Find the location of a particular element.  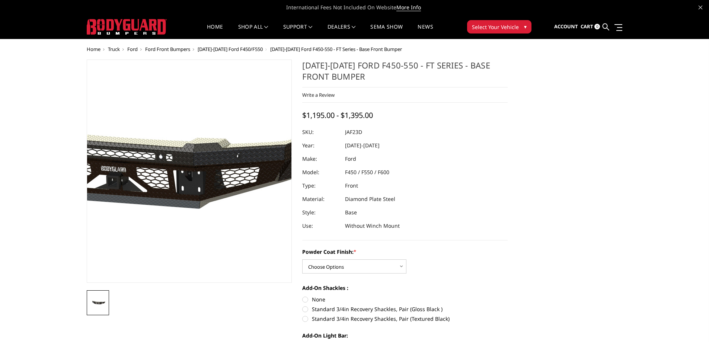

dt: Use: is located at coordinates (321, 226).